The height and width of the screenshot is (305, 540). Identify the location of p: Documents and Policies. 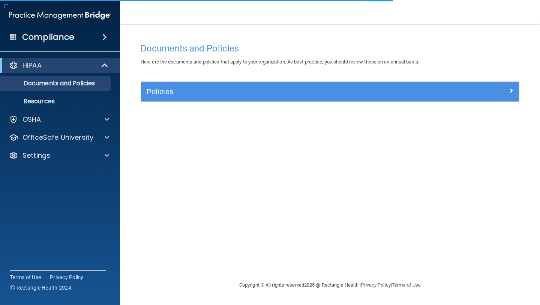
(56, 83).